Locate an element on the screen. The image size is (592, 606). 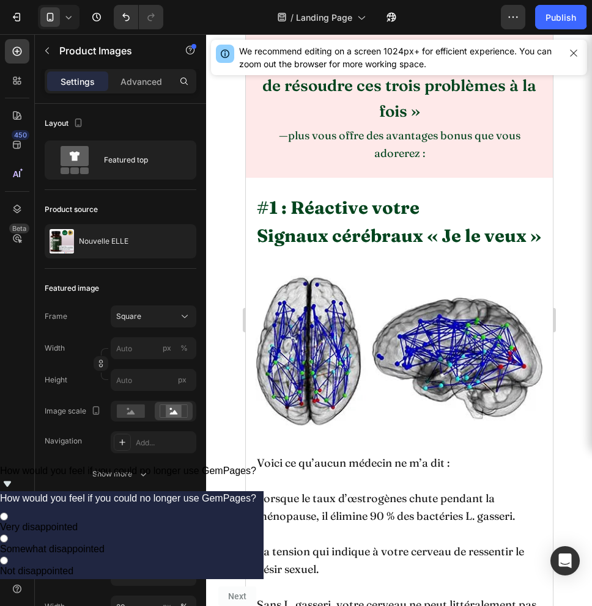
div: Featured top is located at coordinates (141, 160).